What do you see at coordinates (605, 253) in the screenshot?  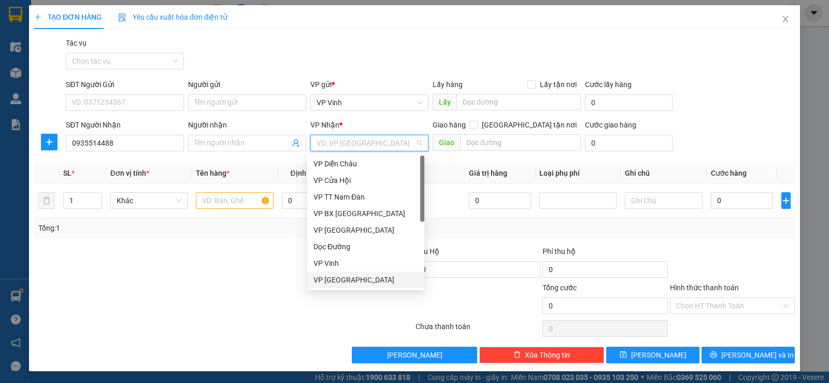 I see `div: Phí thu hộ` at bounding box center [605, 253].